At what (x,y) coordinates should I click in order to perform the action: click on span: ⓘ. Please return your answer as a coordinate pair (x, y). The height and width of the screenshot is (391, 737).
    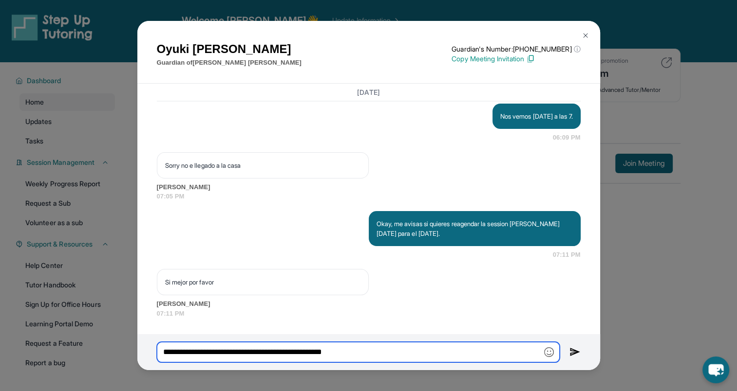
    Looking at the image, I should click on (576, 49).